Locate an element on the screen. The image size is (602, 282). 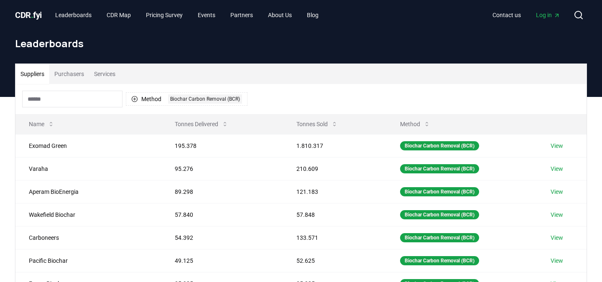
td: 89.298 is located at coordinates (222, 191).